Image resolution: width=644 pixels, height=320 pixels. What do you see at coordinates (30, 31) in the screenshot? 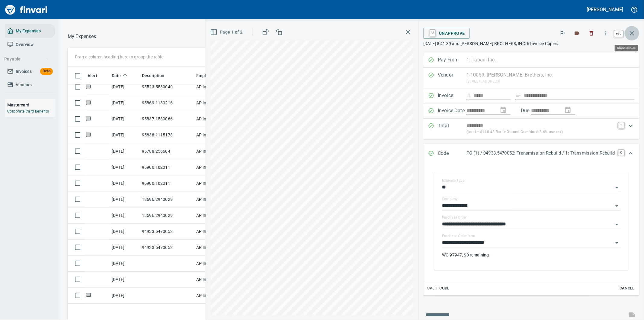
I see `a: My Expenses` at bounding box center [30, 31].